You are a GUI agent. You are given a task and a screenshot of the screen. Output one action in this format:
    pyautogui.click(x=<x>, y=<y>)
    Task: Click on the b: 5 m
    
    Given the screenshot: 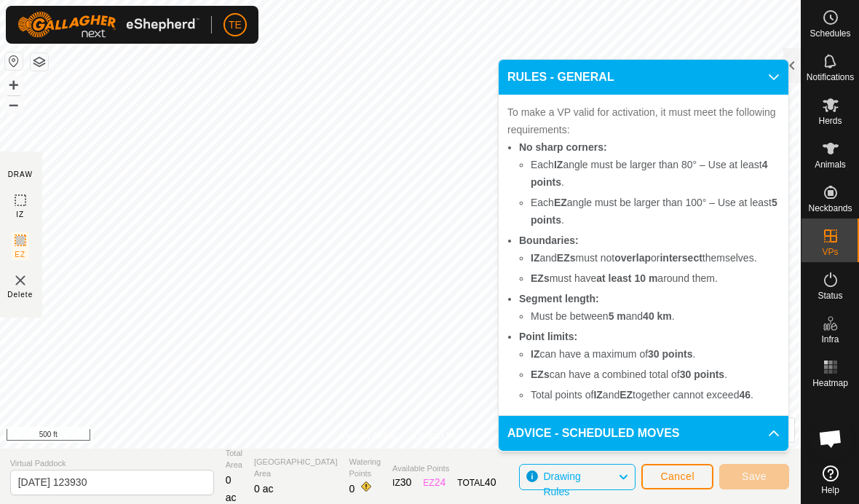 What is the action you would take?
    pyautogui.click(x=617, y=316)
    